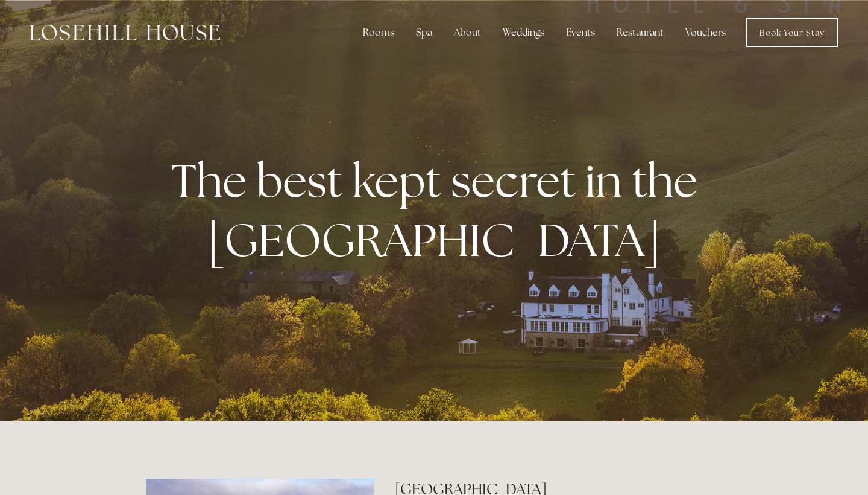  What do you see at coordinates (524, 33) in the screenshot?
I see `div: Weddings` at bounding box center [524, 33].